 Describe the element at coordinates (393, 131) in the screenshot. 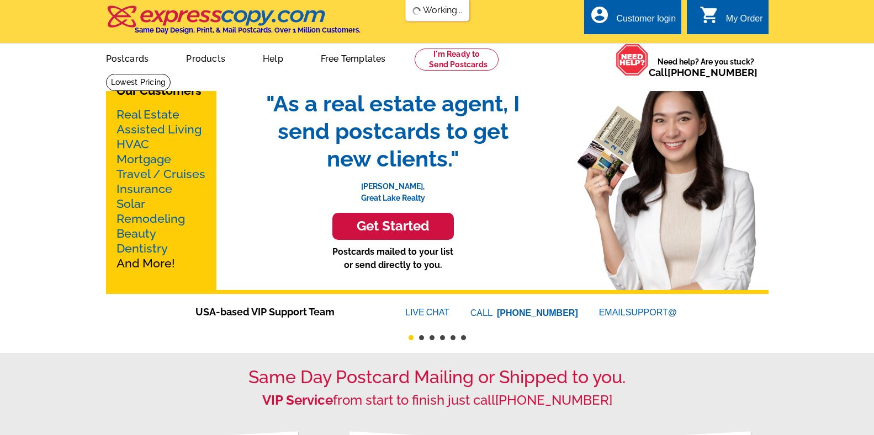

I see `span: "As a real estate agent, I send postcards to get new clients."` at that location.